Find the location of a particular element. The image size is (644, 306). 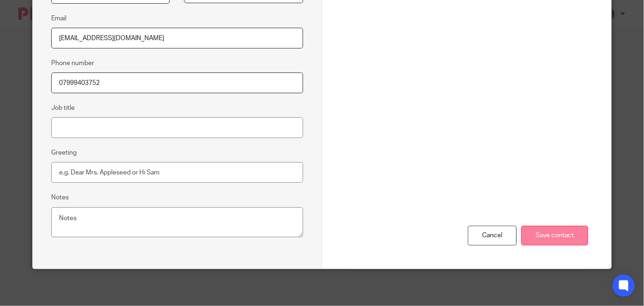

label: Phone number is located at coordinates (72, 63).